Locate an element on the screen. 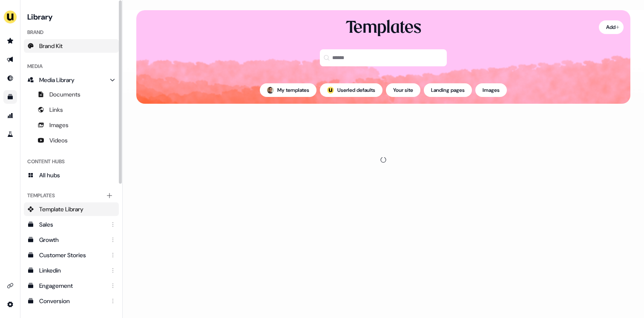  a: Videos is located at coordinates (71, 141).